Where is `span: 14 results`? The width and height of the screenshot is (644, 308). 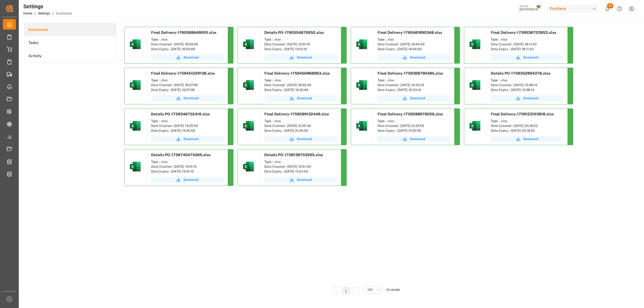 span: 14 results is located at coordinates (393, 290).